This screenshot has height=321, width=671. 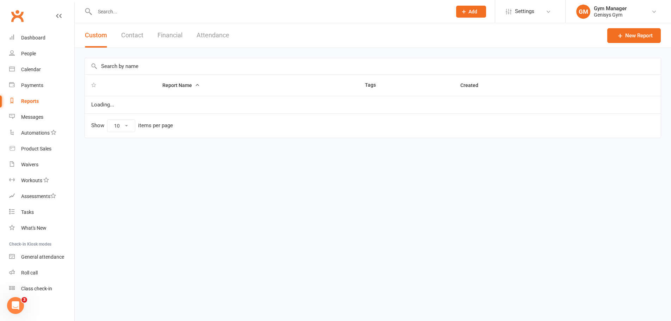 What do you see at coordinates (634, 36) in the screenshot?
I see `a: New Report` at bounding box center [634, 36].